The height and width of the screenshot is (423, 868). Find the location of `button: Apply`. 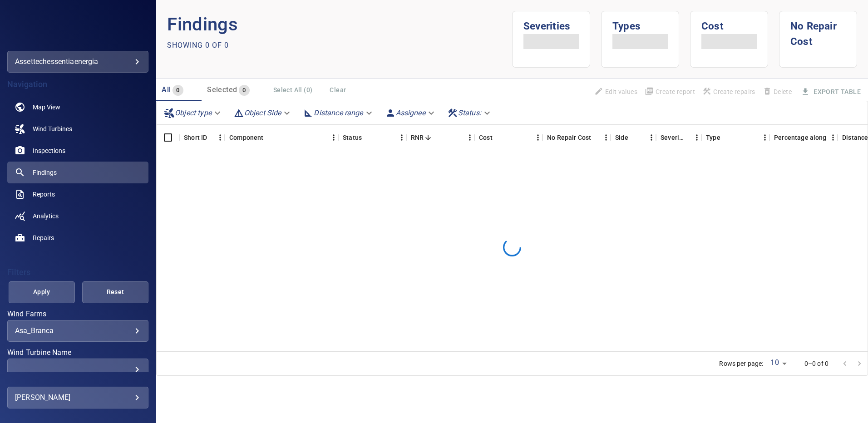

button: Apply is located at coordinates (42, 292).